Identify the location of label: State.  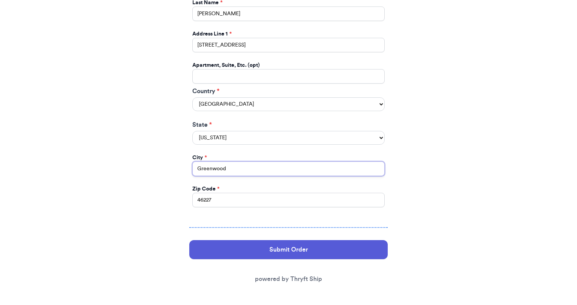
(288, 125).